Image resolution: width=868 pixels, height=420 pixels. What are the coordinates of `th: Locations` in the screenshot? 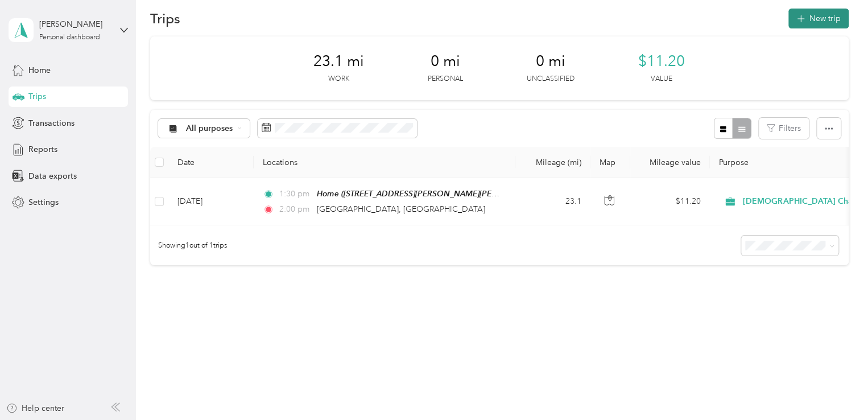 It's located at (384, 162).